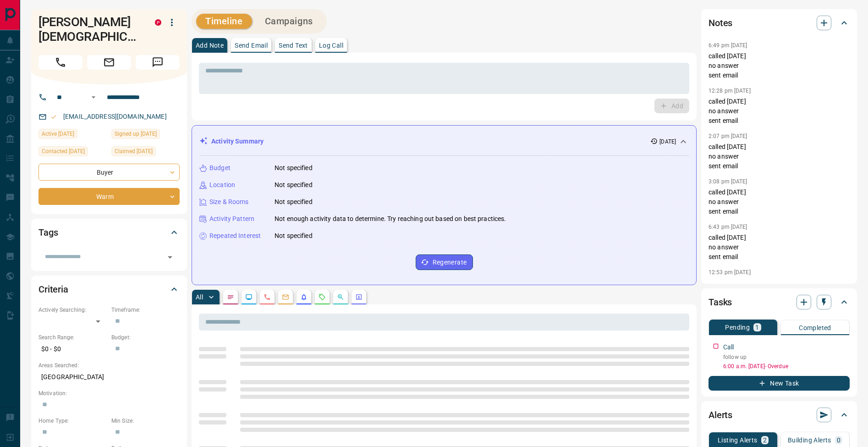  What do you see at coordinates (230, 297) in the screenshot?
I see `svg: Notes` at bounding box center [230, 297].